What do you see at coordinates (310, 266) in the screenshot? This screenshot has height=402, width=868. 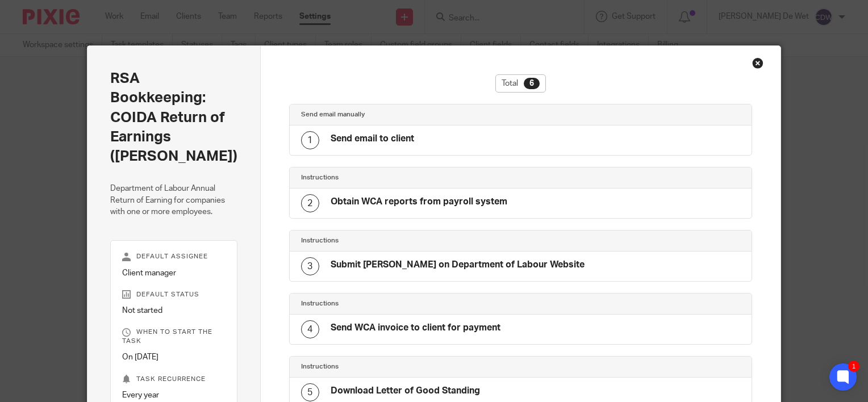 I see `div: 3` at bounding box center [310, 266].